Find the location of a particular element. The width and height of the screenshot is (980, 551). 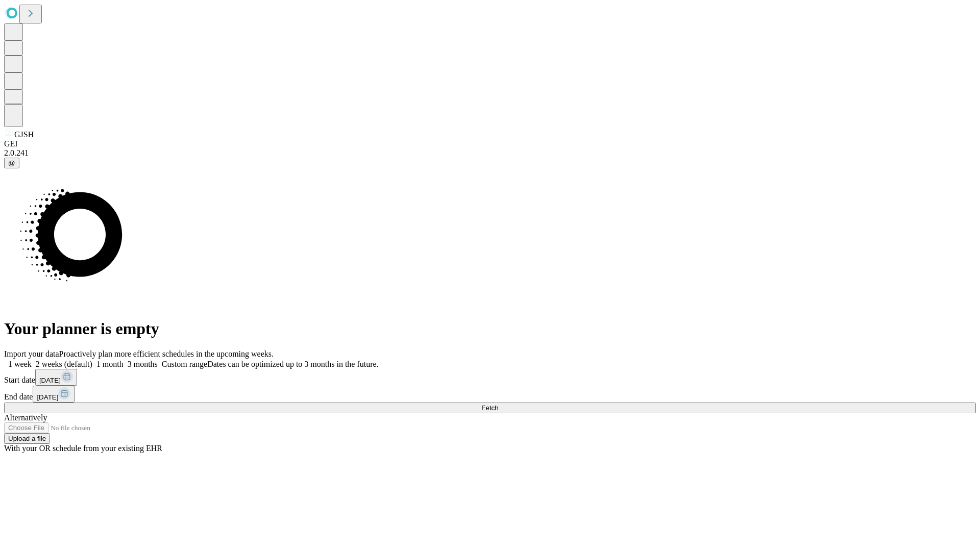

span: 2 weeks (default) is located at coordinates (64, 364).